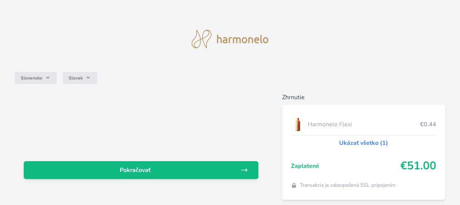  I want to click on span: Harmonelo Flexi, so click(364, 124).